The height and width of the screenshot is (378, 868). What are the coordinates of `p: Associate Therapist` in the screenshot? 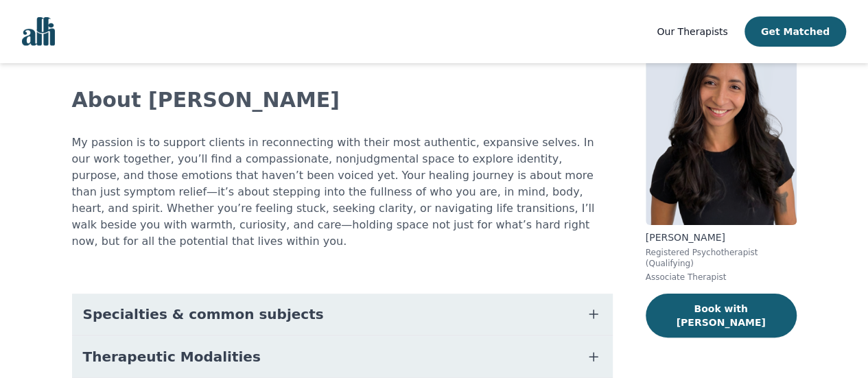 It's located at (721, 277).